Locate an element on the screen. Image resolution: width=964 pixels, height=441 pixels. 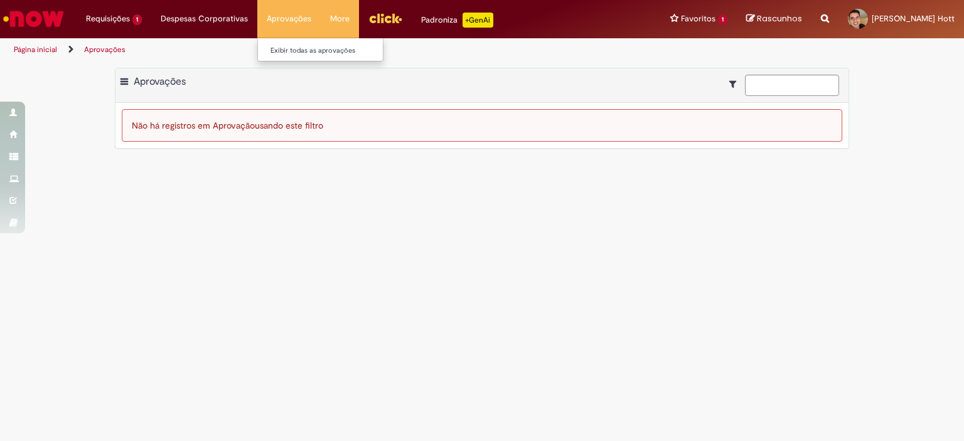
span: Favoritos is located at coordinates (698, 19).